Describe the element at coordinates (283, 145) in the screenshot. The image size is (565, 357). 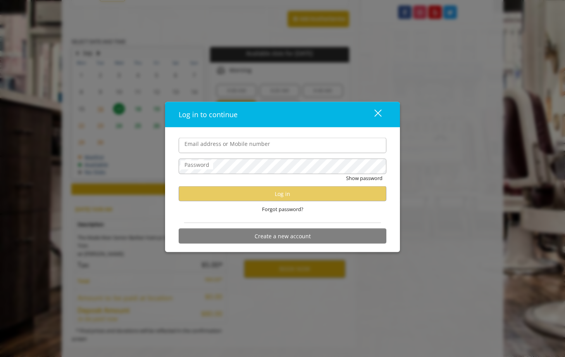
I see `input: Email address or Mobile number` at that location.